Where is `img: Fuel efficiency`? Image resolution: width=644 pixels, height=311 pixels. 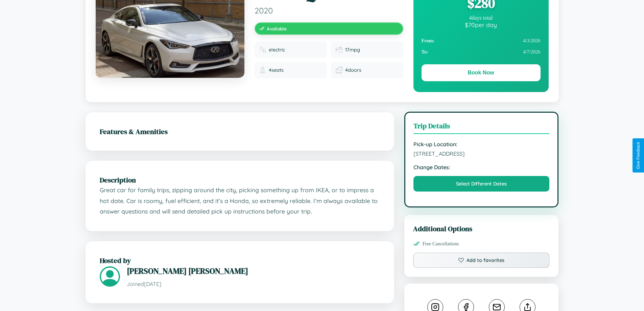
img: Fuel efficiency is located at coordinates (339, 49).